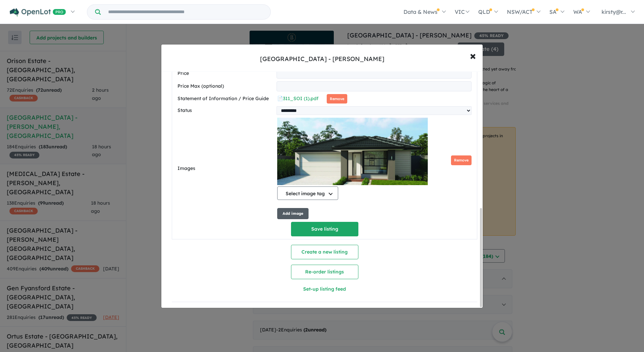 The image size is (644, 352). I want to click on button: Create a new listing, so click(325, 252).